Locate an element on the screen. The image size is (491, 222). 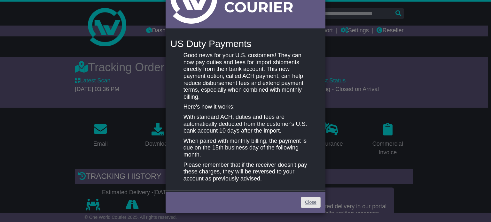
p: Good news for your U.S. customers! They can now pay duties and fees for import shipments directly... is located at coordinates (246, 76).